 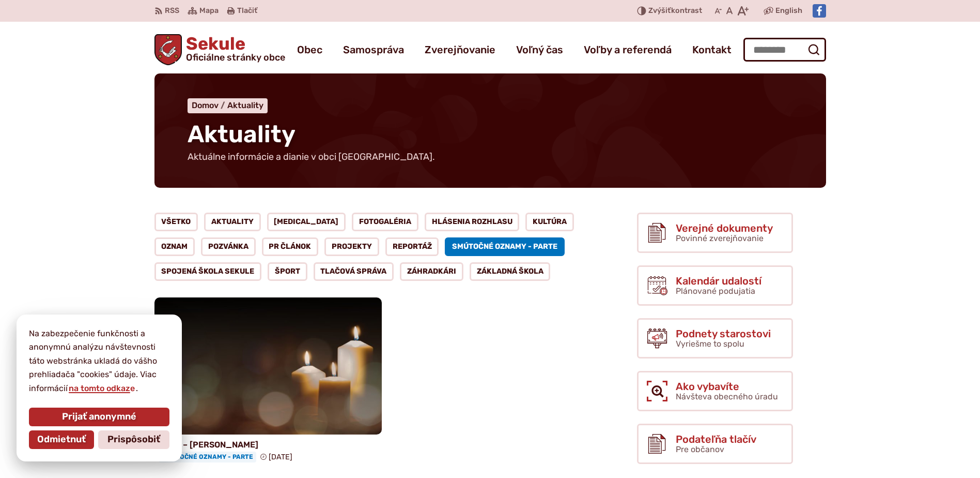 What do you see at coordinates (373, 50) in the screenshot?
I see `a: Samospráva` at bounding box center [373, 50].